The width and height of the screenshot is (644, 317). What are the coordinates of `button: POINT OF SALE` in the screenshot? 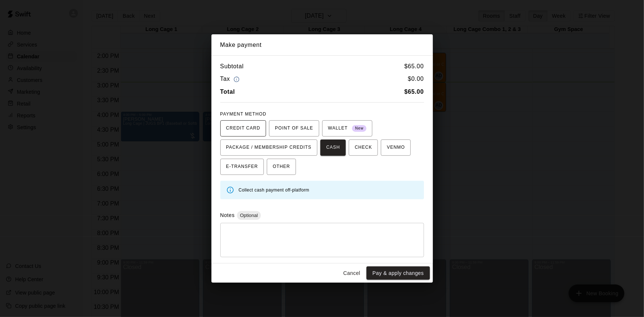 It's located at (294, 129).